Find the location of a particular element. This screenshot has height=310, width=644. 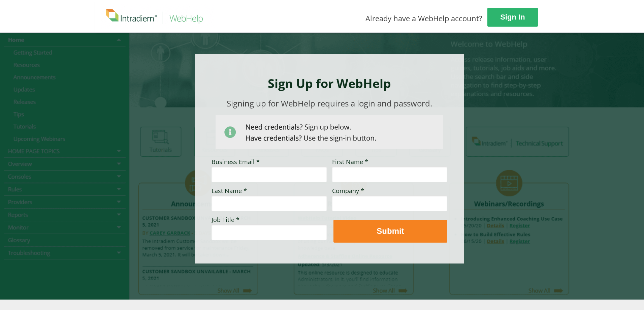

span: Job Title * is located at coordinates (225, 220).